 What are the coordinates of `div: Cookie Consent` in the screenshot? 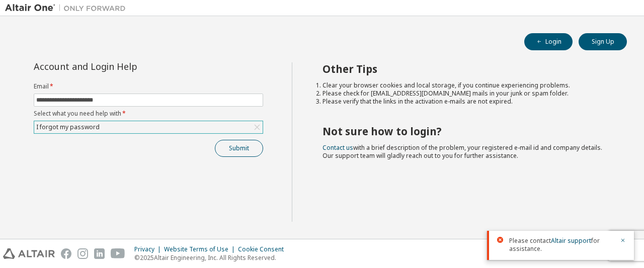 It's located at (264, 249).